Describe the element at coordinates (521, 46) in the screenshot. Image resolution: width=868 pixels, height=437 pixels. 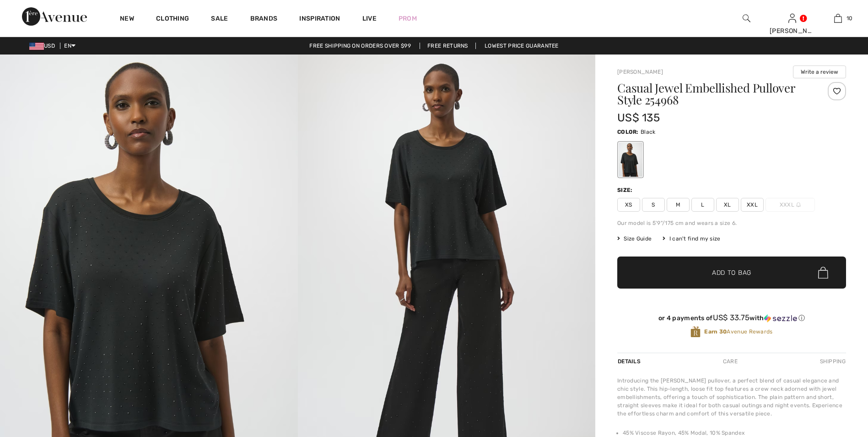
I see `a: Lowest Price Guarantee` at that location.